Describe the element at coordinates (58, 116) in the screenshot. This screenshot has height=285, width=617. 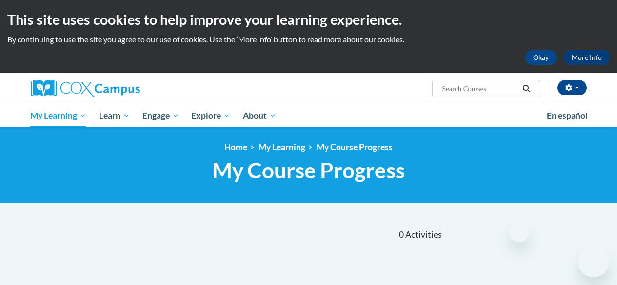
I see `span: My Learning` at that location.